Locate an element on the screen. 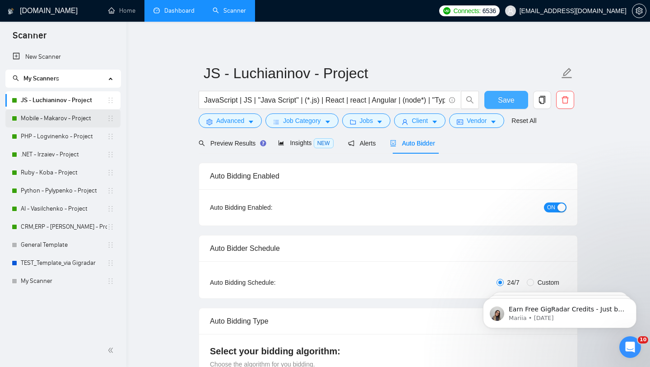 The height and width of the screenshot is (367, 650). h4: Select your bidding algorithm: is located at coordinates (388, 351).